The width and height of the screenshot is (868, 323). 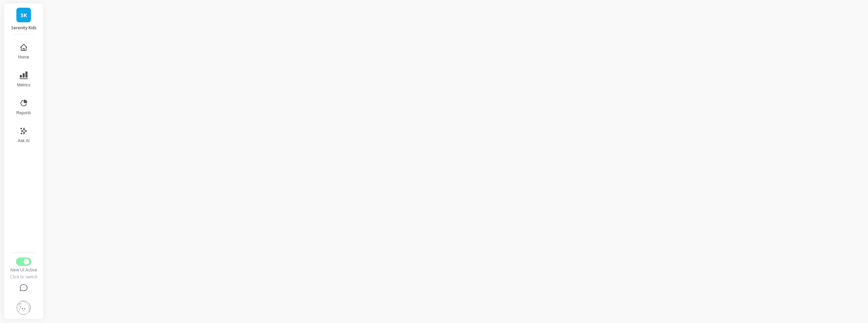 I want to click on span: Ask AI, so click(x=24, y=141).